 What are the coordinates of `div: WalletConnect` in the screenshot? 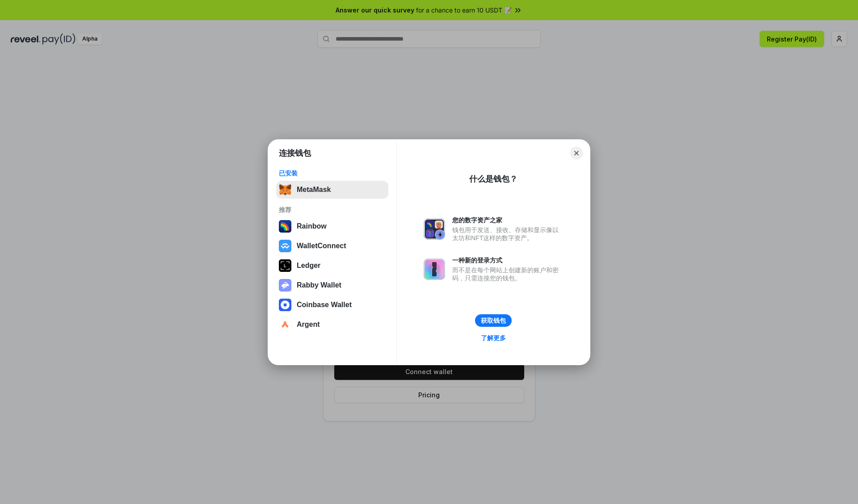 It's located at (321, 246).